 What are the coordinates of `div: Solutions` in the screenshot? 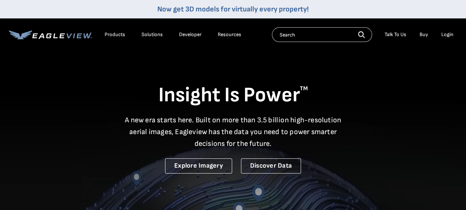 It's located at (152, 35).